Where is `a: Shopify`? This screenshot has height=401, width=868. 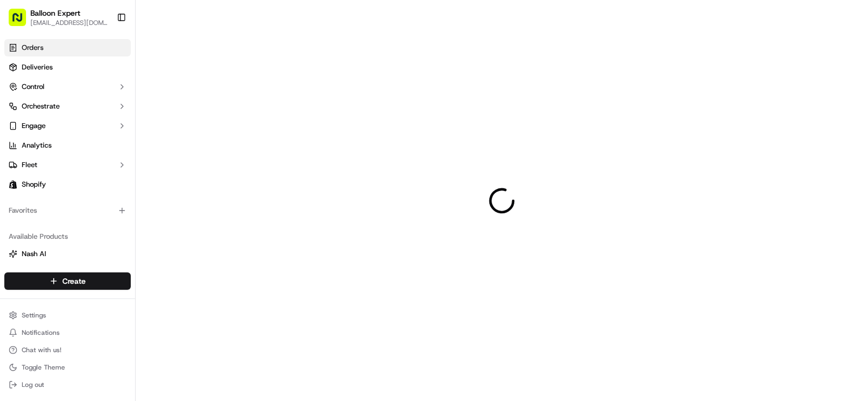
a: Shopify is located at coordinates (67, 185).